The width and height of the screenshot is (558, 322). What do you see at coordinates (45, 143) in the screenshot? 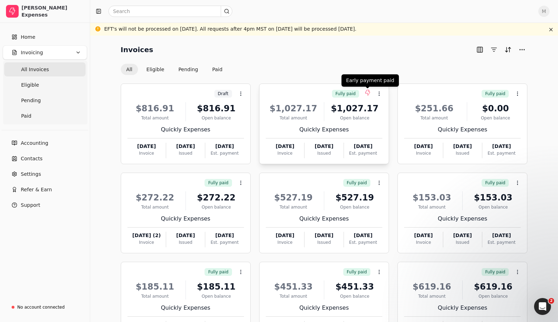
I see `a: Accounting` at bounding box center [45, 143].